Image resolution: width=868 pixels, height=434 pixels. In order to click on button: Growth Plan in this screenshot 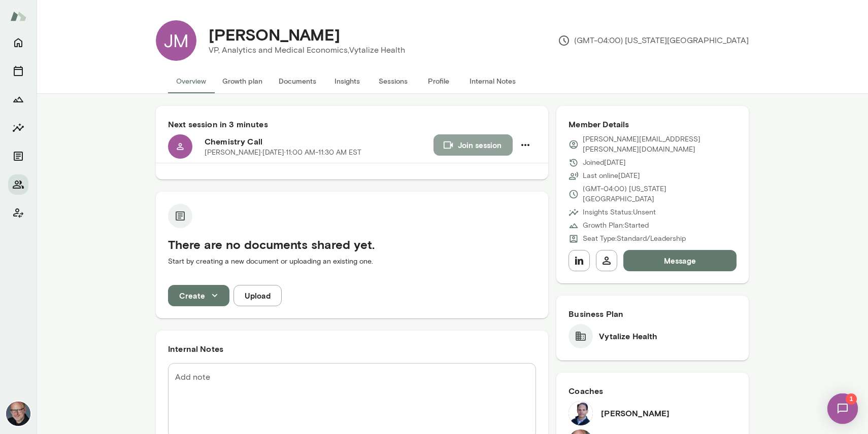, I will do `click(18, 100)`.